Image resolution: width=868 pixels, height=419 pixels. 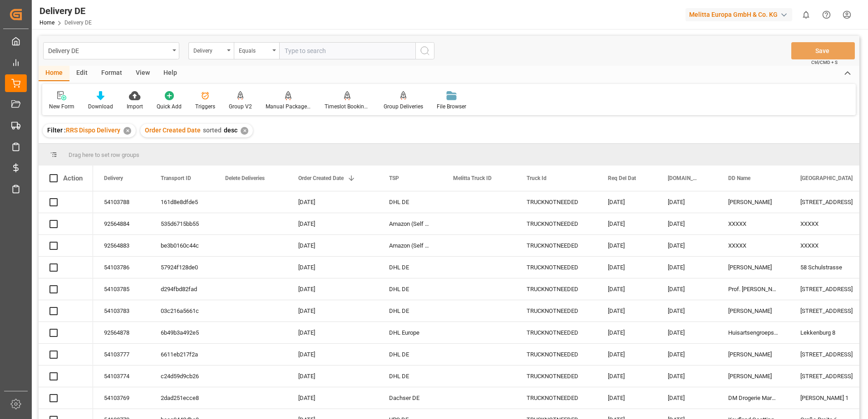 What do you see at coordinates (182, 398) in the screenshot?
I see `div: 2dad251ecce8` at bounding box center [182, 398].